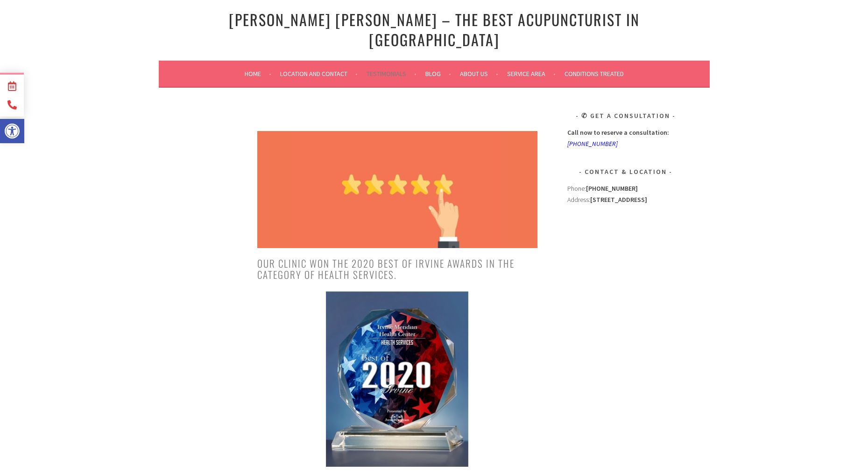 The image size is (868, 471). Describe the element at coordinates (319, 73) in the screenshot. I see `a: Location and Contact` at that location.